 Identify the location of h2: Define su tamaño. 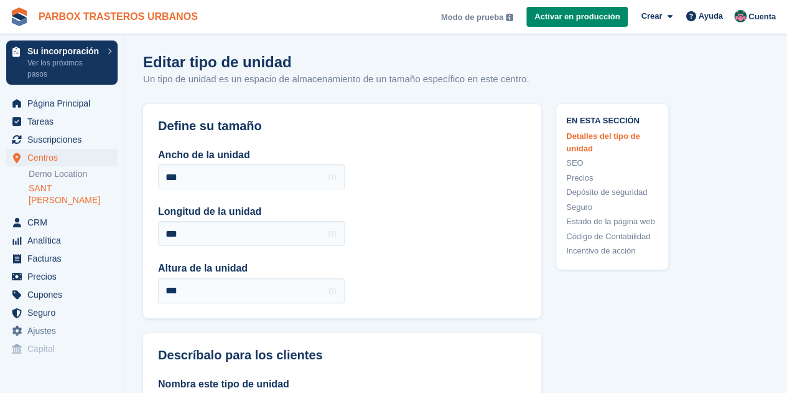
(342, 126).